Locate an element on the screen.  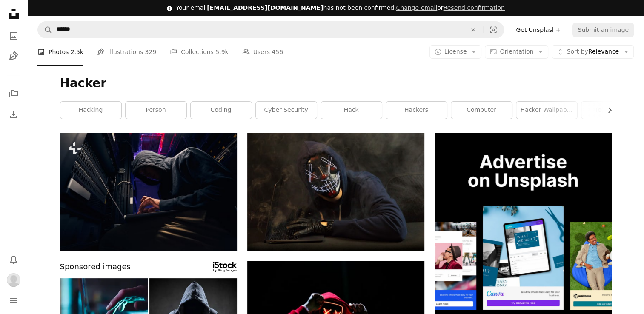
span: Sort by is located at coordinates (577, 52).